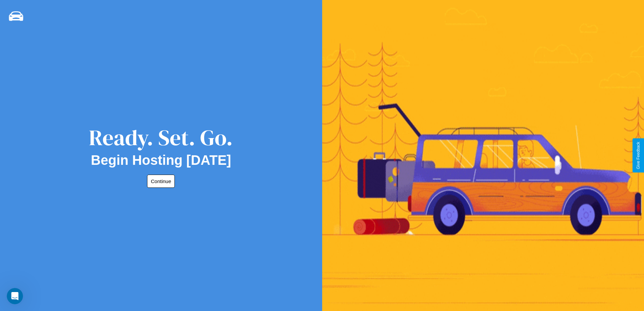  I want to click on div: Ready. Set. Go., so click(161, 138).